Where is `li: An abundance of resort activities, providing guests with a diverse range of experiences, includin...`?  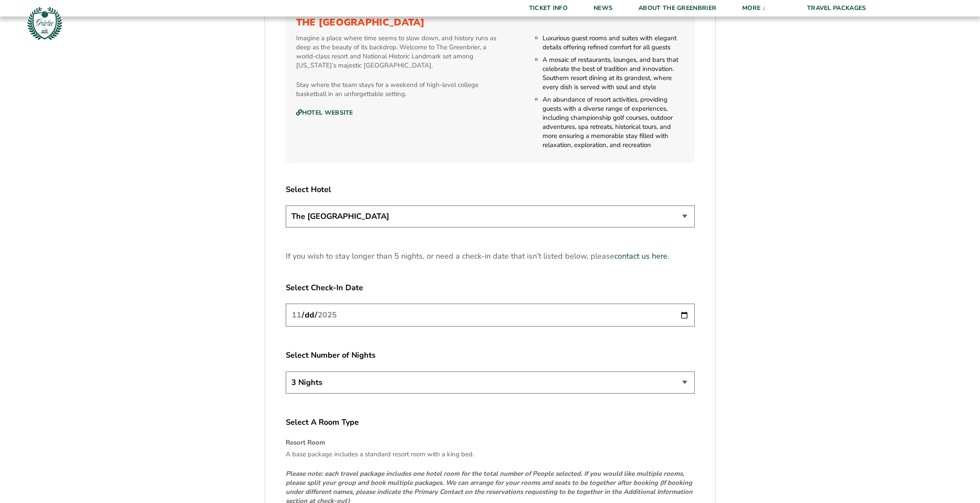
li: An abundance of resort activities, providing guests with a diverse range of experiences, includin... is located at coordinates (613, 122).